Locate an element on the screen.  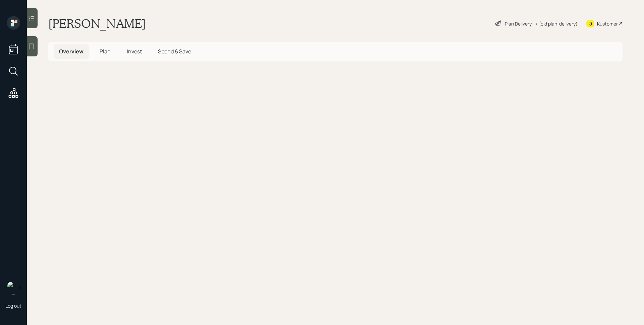
span: Invest is located at coordinates (134, 51).